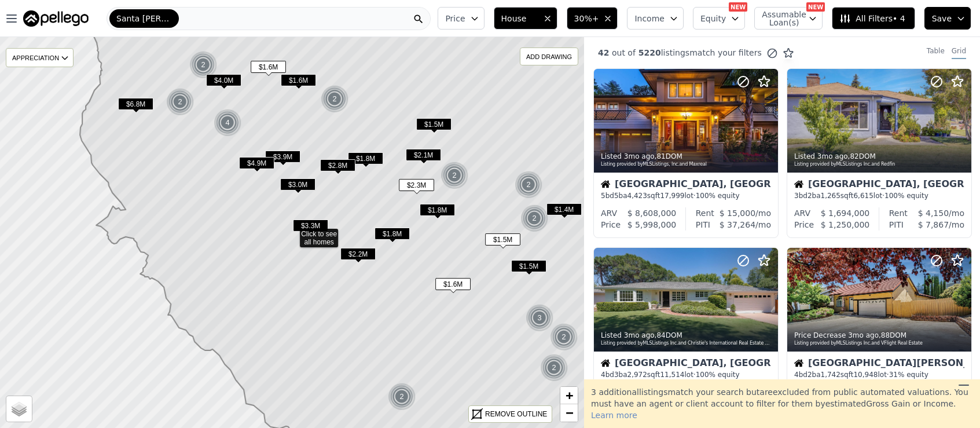 This screenshot has height=428, width=980. I want to click on time: 2025-05-28 22:18, so click(833, 156).